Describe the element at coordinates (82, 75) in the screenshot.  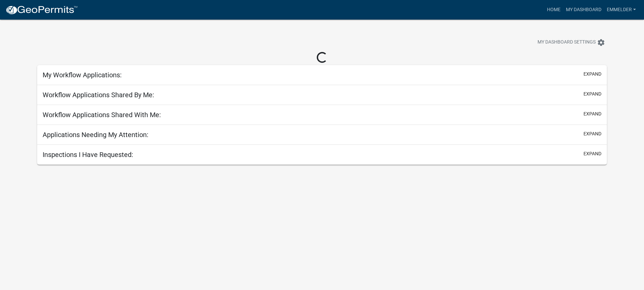
I see `h5: My Workflow Applications:` at that location.